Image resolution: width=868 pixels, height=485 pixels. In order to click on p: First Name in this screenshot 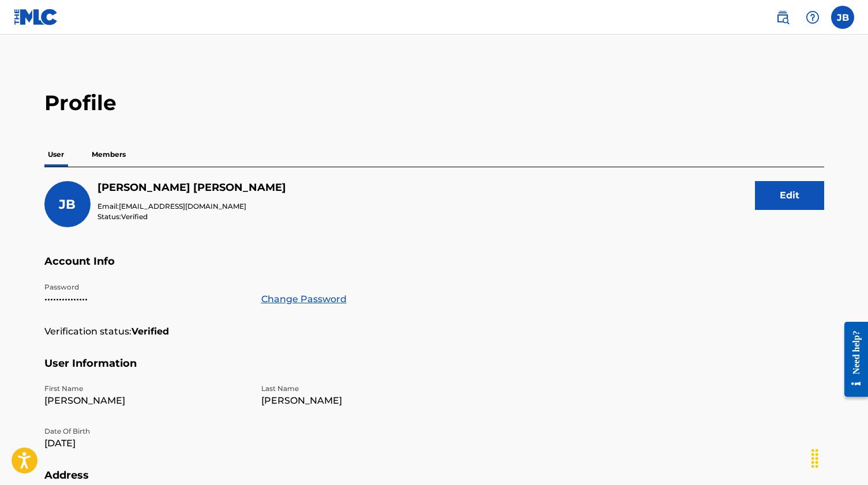, I will do `click(146, 389)`.